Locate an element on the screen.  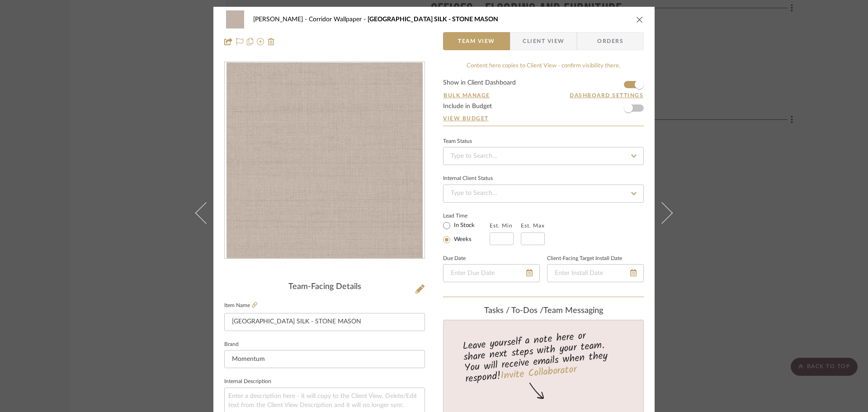
mat-radio-group: Select item type is located at coordinates (466, 233).